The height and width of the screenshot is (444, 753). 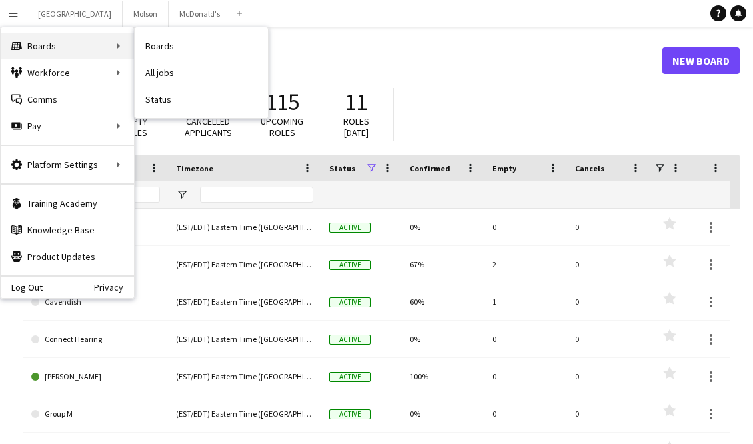 What do you see at coordinates (356, 102) in the screenshot?
I see `span: 11` at bounding box center [356, 102].